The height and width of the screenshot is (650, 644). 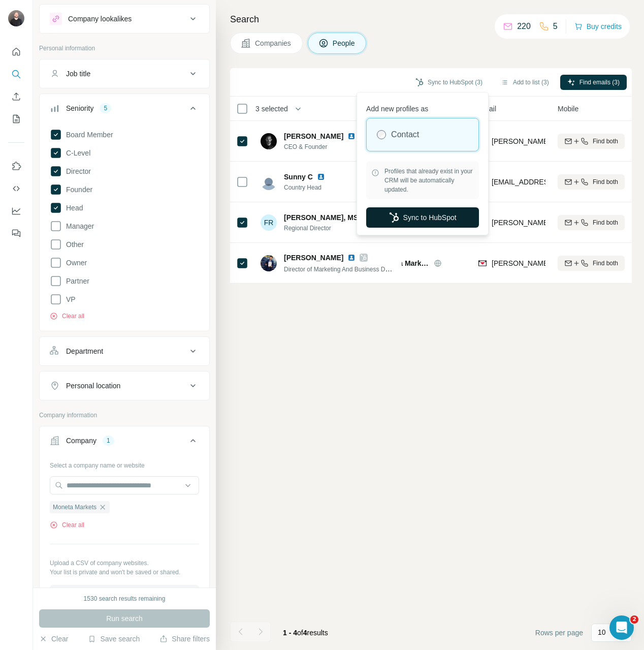 What do you see at coordinates (124, 572) in the screenshot?
I see `p: Your list is private and won't be saved or shared.` at bounding box center [124, 572].